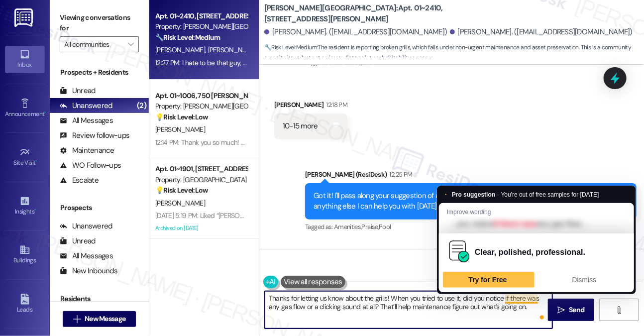  Describe the element at coordinates (296, 63) in the screenshot. I see `div: 12:27 PM: I hate to be that guy, but 2 out of the 4 grills outside are broken also. They don't li...` at that location.